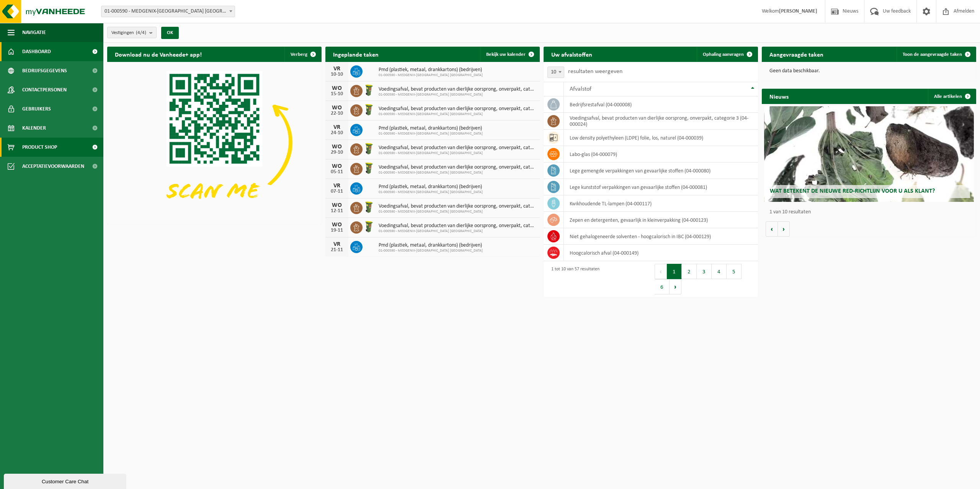 This screenshot has height=489, width=980. Describe the element at coordinates (158, 54) in the screenshot. I see `h2: Download nu de Vanheede+ app!` at that location.